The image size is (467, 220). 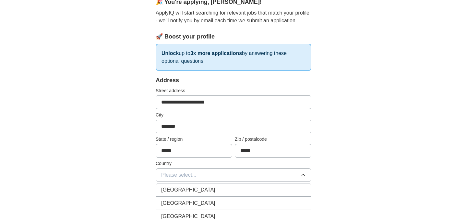 I want to click on p: ApplyIQ will start searching for relevant jobs that match your profile - we'll notify you by emai..., so click(x=233, y=17).